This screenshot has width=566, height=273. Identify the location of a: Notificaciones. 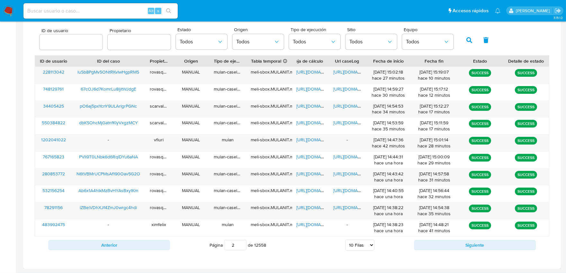
(497, 11).